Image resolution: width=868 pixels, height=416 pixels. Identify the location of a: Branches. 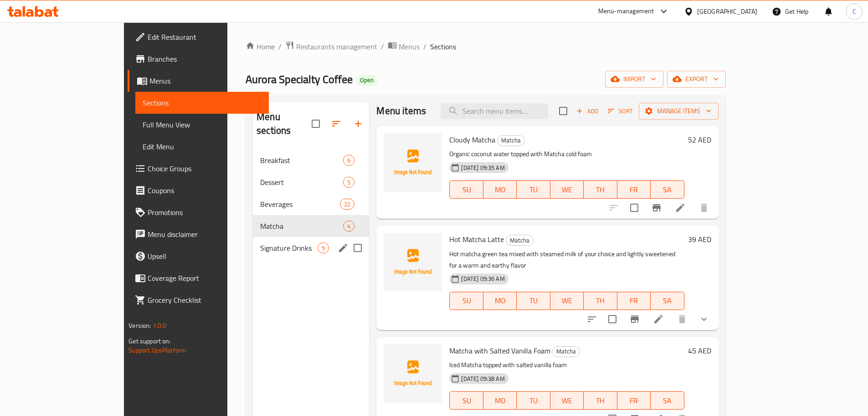
(198, 59).